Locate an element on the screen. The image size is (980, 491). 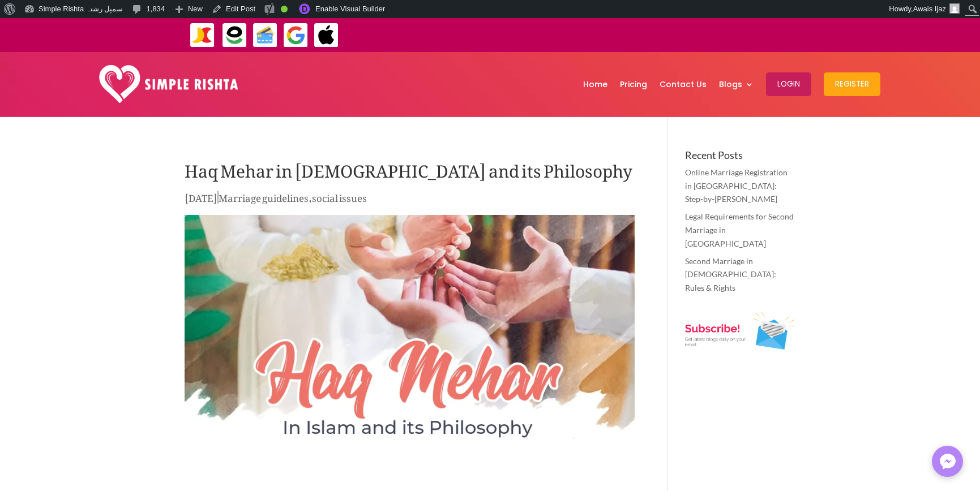
span: Awais Ijaz is located at coordinates (929, 9).